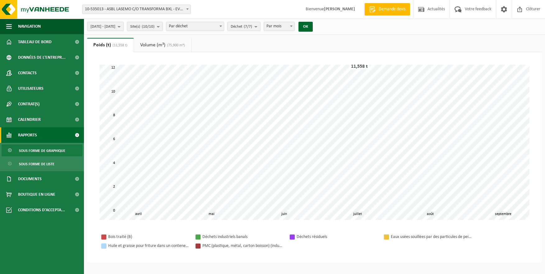  What do you see at coordinates (41, 210) in the screenshot?
I see `span: Conditions d'accepta...` at bounding box center [41, 210].